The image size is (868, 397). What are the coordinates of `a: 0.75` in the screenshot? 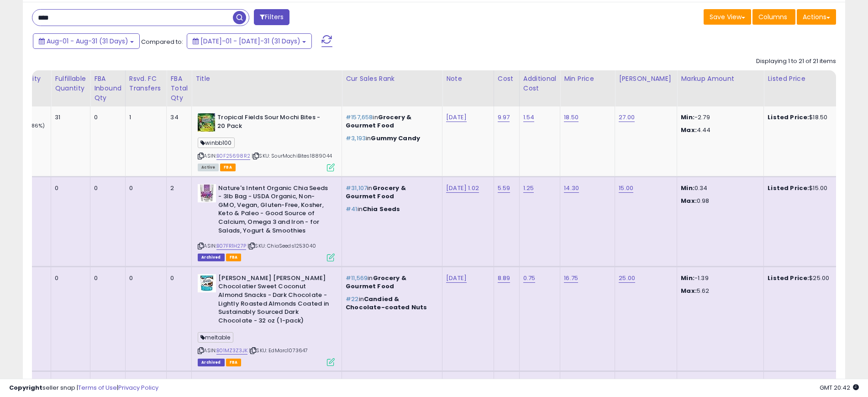 It's located at (529, 278).